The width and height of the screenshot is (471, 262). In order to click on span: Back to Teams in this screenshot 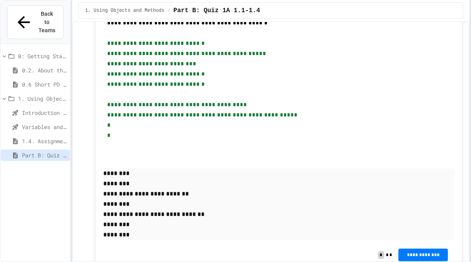, I will do `click(47, 22)`.